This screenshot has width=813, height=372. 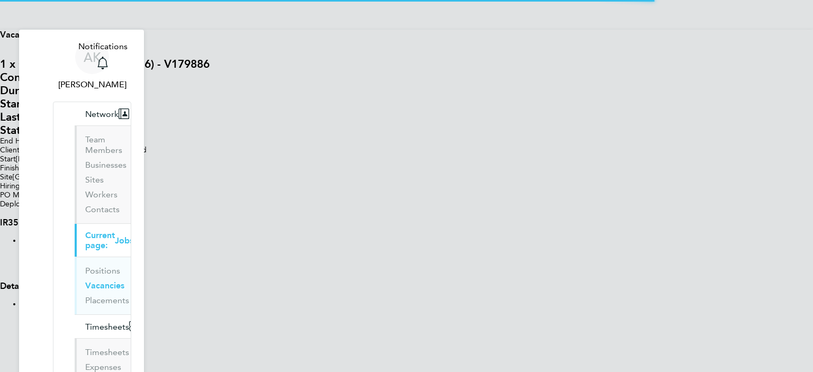 I want to click on a: Expenses, so click(x=103, y=367).